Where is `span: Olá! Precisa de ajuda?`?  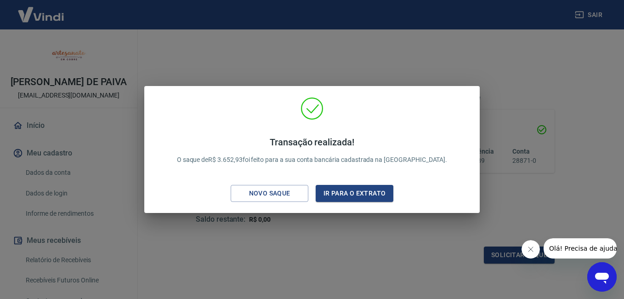
span: Olá! Precisa de ajuda? is located at coordinates (41, 10).